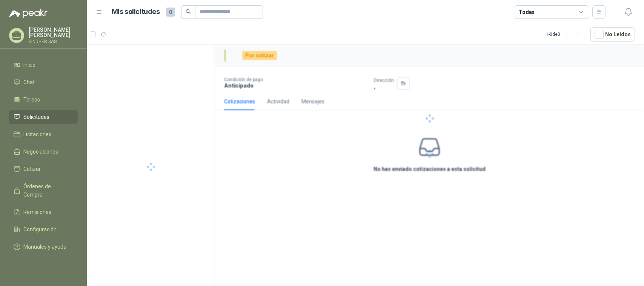  Describe the element at coordinates (28, 14) in the screenshot. I see `img: Logo peakr` at that location.